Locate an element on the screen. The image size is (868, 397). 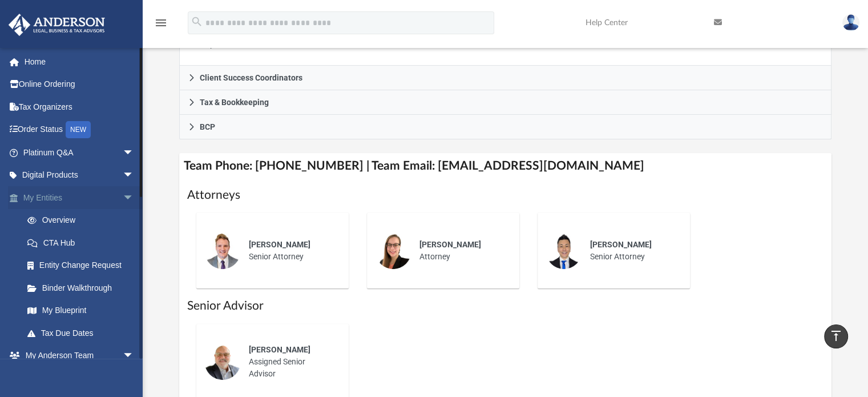
a: Digital Productsarrow_drop_down is located at coordinates (79, 175).